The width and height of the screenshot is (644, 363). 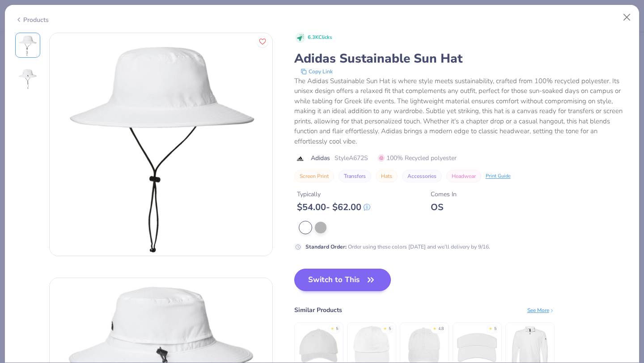 What do you see at coordinates (326, 246) in the screenshot?
I see `strong: Standard Order :` at bounding box center [326, 246].